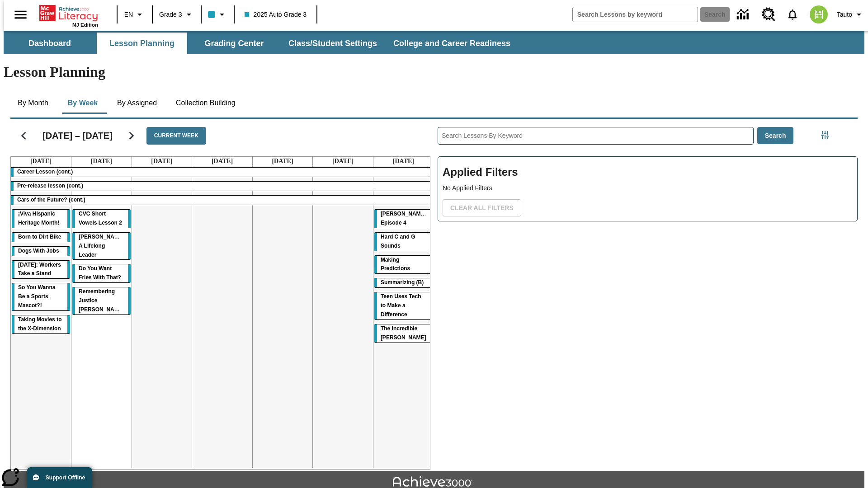  What do you see at coordinates (205, 103) in the screenshot?
I see `button: Collection Building` at bounding box center [205, 103].